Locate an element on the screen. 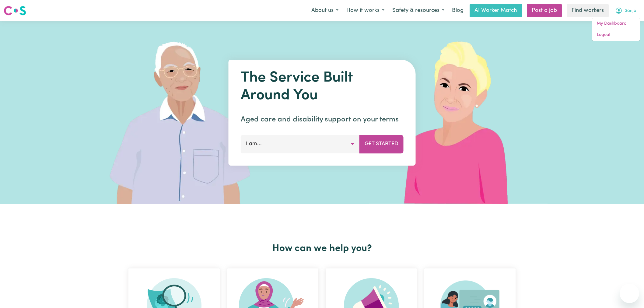  h2: How can we help you? is located at coordinates (322, 249).